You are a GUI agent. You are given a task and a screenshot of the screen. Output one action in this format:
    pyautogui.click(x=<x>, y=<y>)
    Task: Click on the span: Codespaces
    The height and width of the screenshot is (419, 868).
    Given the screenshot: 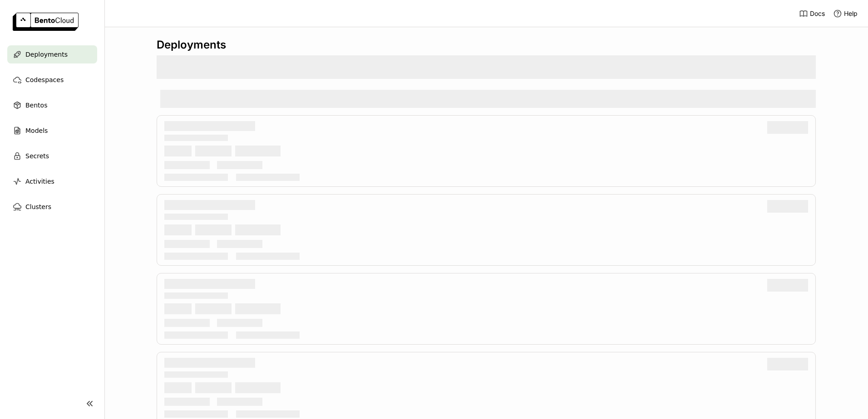 What is the action you would take?
    pyautogui.click(x=45, y=80)
    